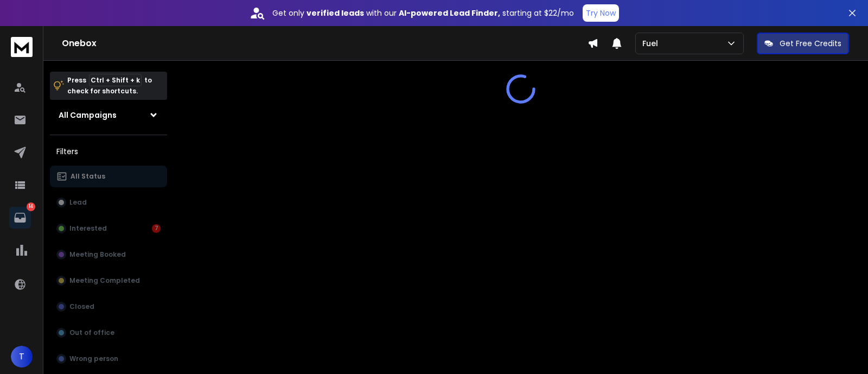 This screenshot has height=374, width=868. What do you see at coordinates (803, 43) in the screenshot?
I see `button: Get Free Credits` at bounding box center [803, 43].